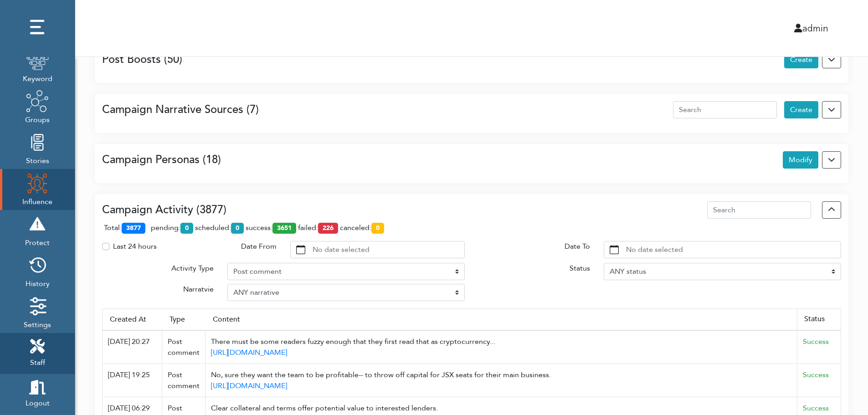 This screenshot has height=415, width=868. I want to click on span: success:, so click(271, 228).